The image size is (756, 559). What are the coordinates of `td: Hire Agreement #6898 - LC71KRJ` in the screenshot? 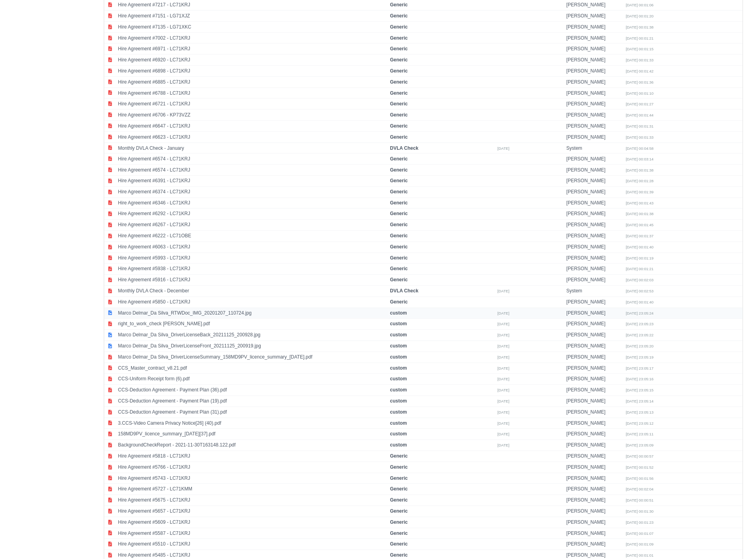 It's located at (252, 71).